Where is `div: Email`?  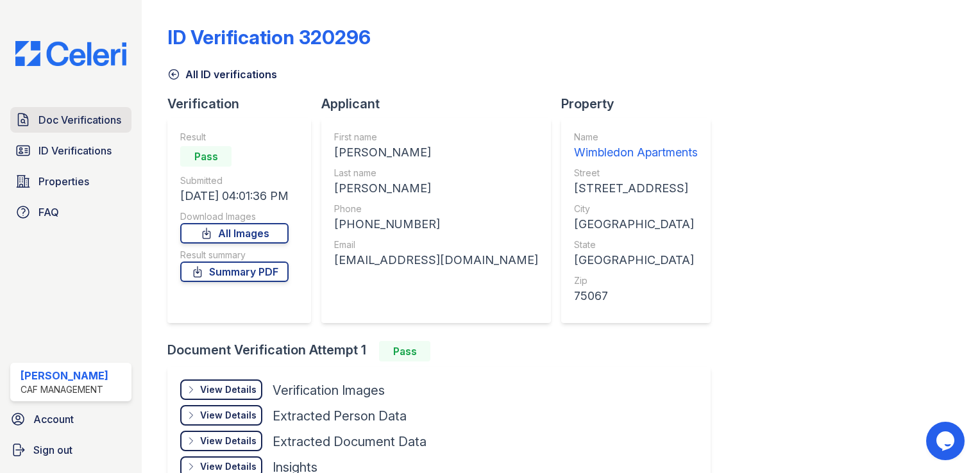
div: Email is located at coordinates (436, 245).